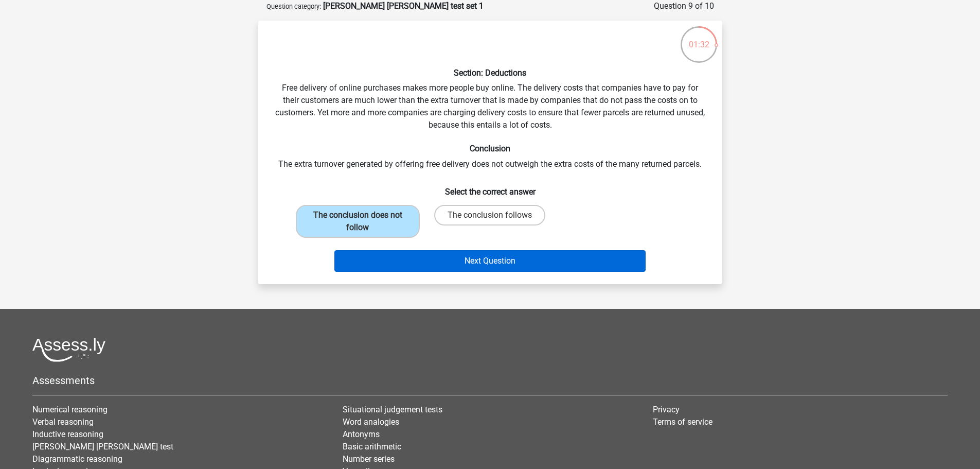 Image resolution: width=980 pixels, height=469 pixels. Describe the element at coordinates (293, 6) in the screenshot. I see `small: Question category:` at that location.